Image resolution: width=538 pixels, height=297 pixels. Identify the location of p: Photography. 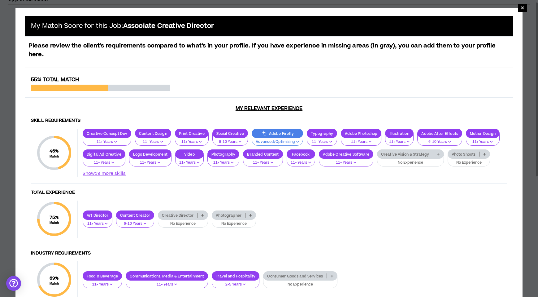
(223, 154).